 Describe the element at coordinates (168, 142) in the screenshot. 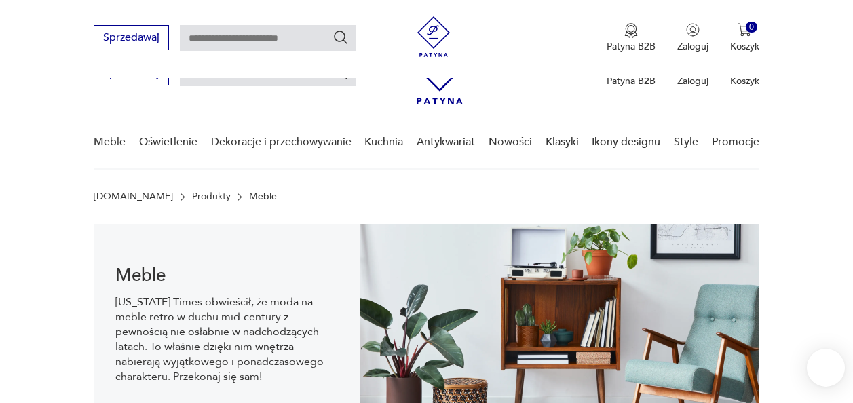

I see `a: Oświetlenie` at that location.